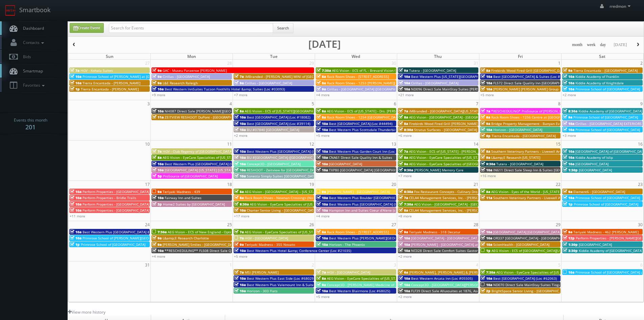 This screenshot has width=644, height=320. Describe the element at coordinates (360, 157) in the screenshot. I see `span: CNA61 Direct Sale Quality Inn & Suites` at that location.